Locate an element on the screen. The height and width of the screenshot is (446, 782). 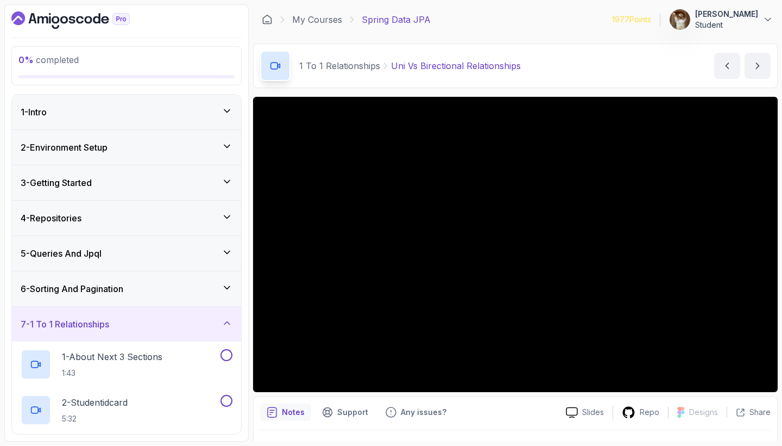
button: 5-Queries And Jpql is located at coordinates (127, 253).